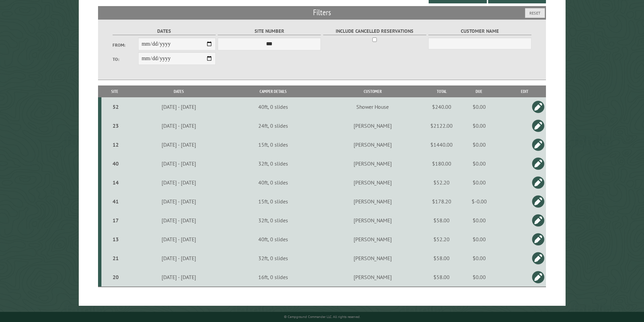  What do you see at coordinates (116, 164) in the screenshot?
I see `div: 40` at bounding box center [116, 164].